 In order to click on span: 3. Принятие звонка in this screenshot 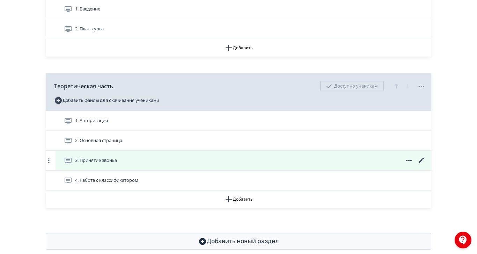, I will do `click(96, 160)`.